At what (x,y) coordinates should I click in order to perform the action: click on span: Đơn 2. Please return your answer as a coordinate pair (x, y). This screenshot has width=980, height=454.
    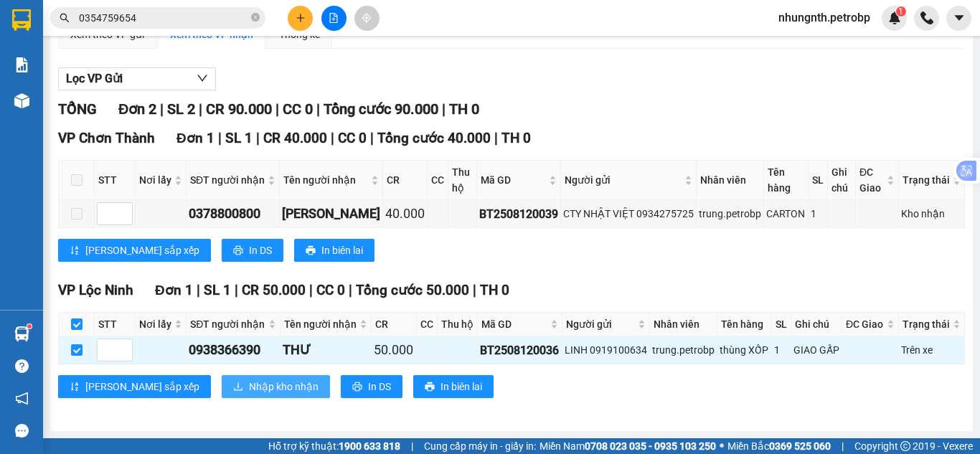
    Looking at the image, I should click on (137, 109).